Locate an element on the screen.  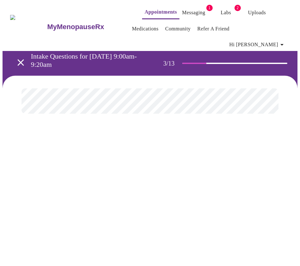
button: Community is located at coordinates (178, 29).